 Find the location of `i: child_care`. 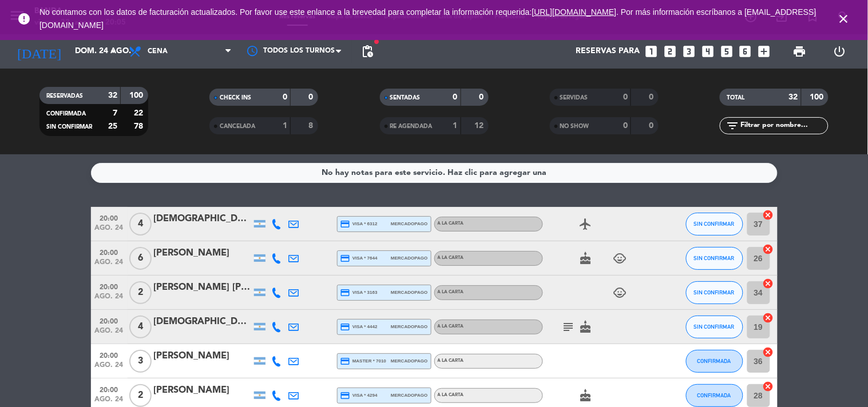

i: child_care is located at coordinates (621, 259).